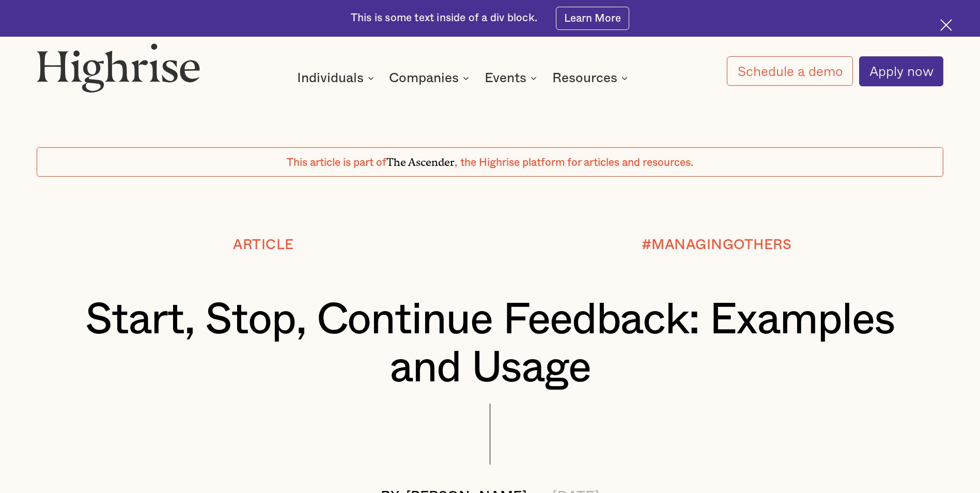 The height and width of the screenshot is (493, 980). What do you see at coordinates (263, 245) in the screenshot?
I see `div: Article` at bounding box center [263, 245].